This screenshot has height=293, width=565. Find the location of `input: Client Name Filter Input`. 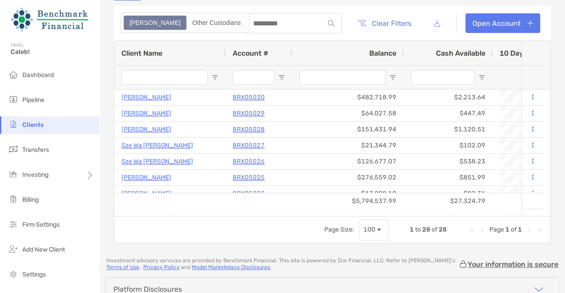

input: Client Name Filter Input is located at coordinates (165, 77).